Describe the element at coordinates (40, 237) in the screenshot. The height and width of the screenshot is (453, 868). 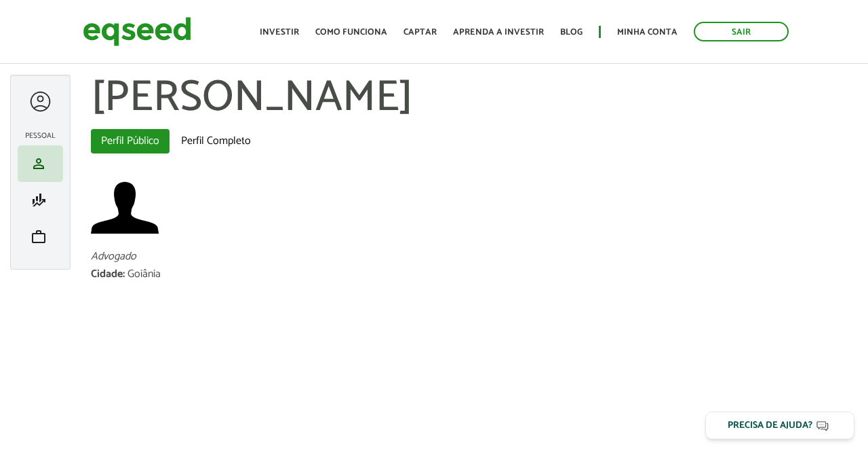
I see `a: work` at that location.